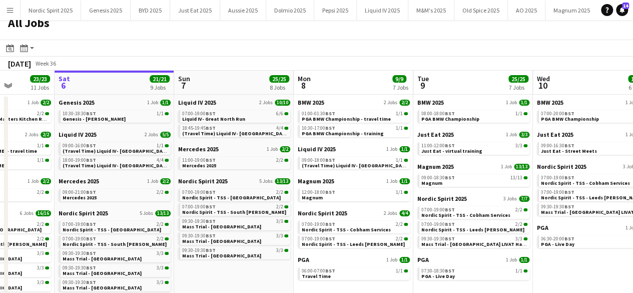  I want to click on button: AO 2025, so click(526, 10).